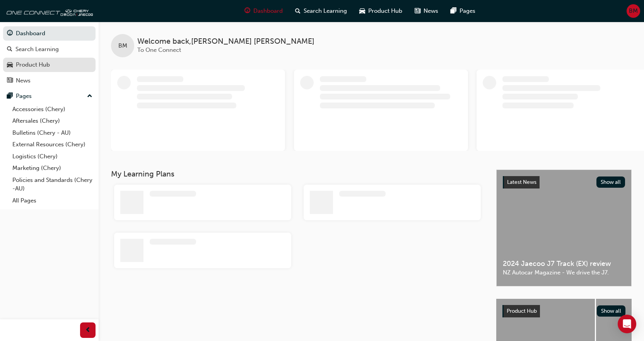  What do you see at coordinates (90, 96) in the screenshot?
I see `span: up-icon` at bounding box center [90, 96].